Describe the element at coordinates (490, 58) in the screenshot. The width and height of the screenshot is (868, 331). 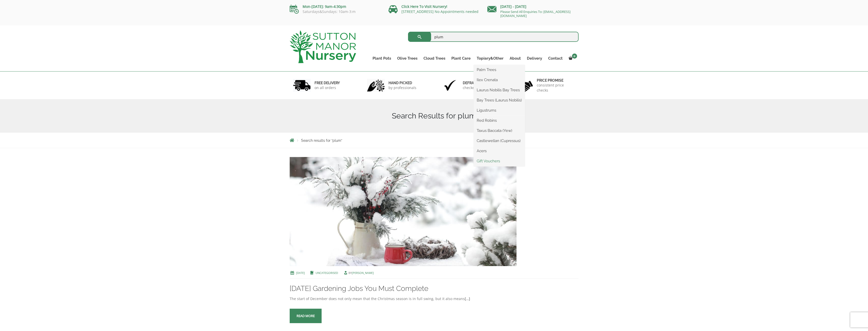
I see `a: Topiary&Other` at that location.